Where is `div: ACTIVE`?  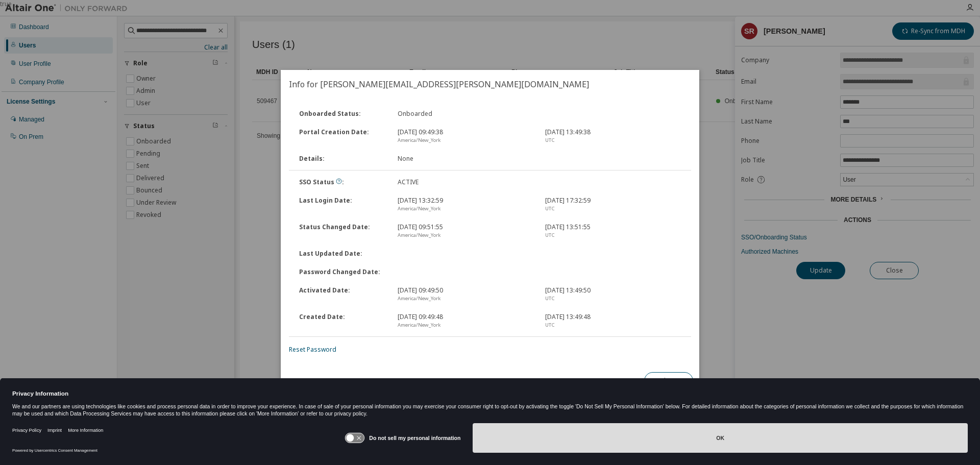 div: ACTIVE is located at coordinates (465, 182).